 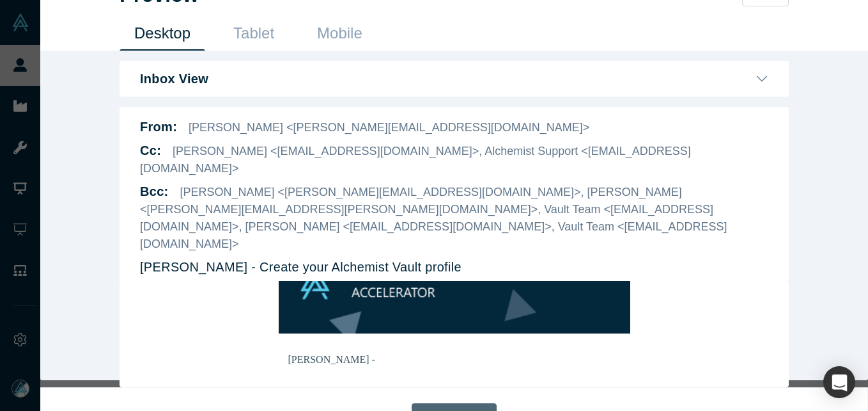 I want to click on b: Inbox View, so click(x=174, y=79).